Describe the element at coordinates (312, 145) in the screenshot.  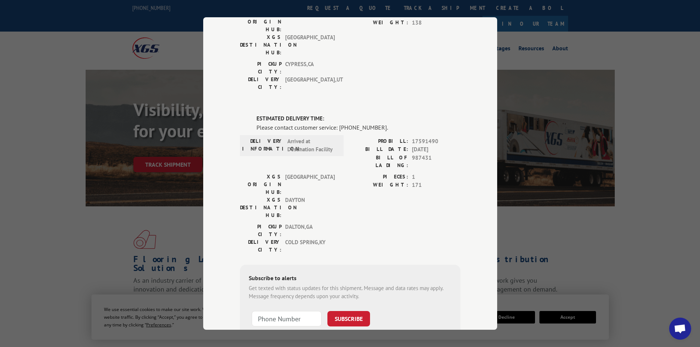
I see `span: Arrived at Destination Facility` at that location.